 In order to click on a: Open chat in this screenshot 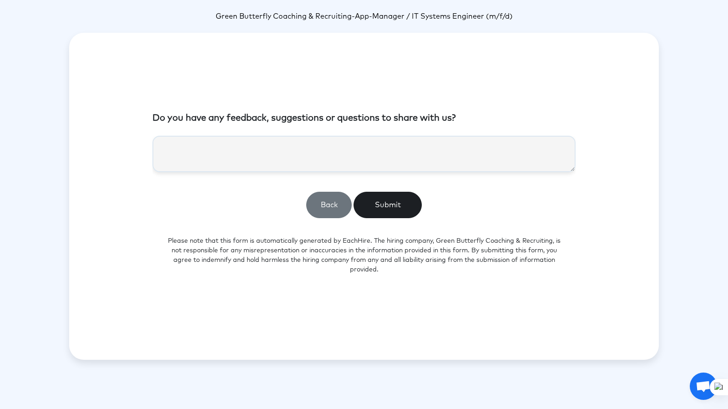, I will do `click(703, 386)`.